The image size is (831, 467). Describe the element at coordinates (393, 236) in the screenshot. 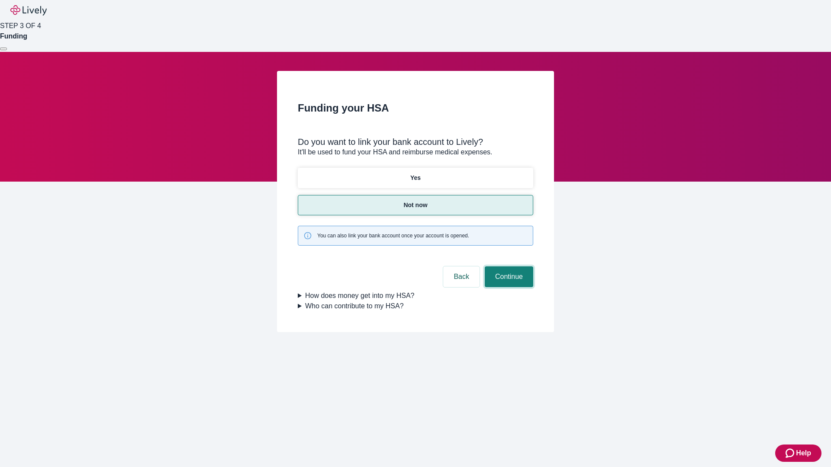

I see `span: You can also link your bank account once your account is opened.` at that location.